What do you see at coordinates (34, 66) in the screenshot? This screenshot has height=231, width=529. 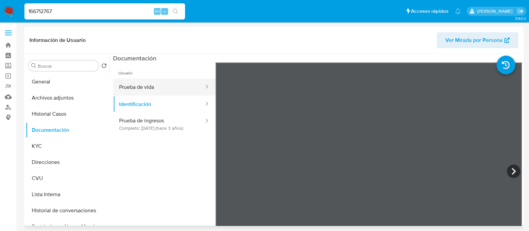 I see `button: Buscar` at bounding box center [34, 66].